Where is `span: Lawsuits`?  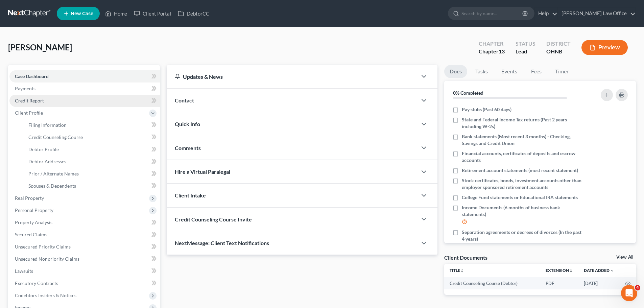
span: Lawsuits is located at coordinates (24, 271).